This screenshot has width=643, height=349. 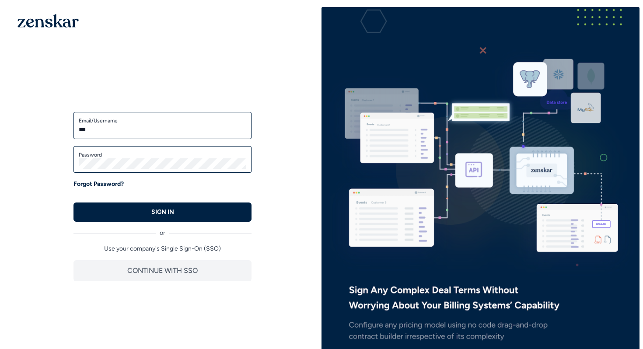 I want to click on div: or, so click(x=162, y=230).